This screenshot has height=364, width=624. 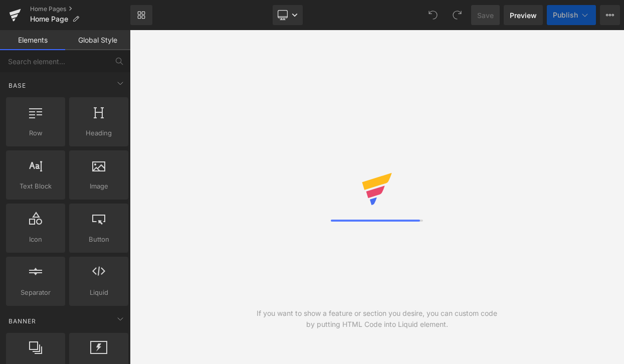 I want to click on a: New Library, so click(x=141, y=15).